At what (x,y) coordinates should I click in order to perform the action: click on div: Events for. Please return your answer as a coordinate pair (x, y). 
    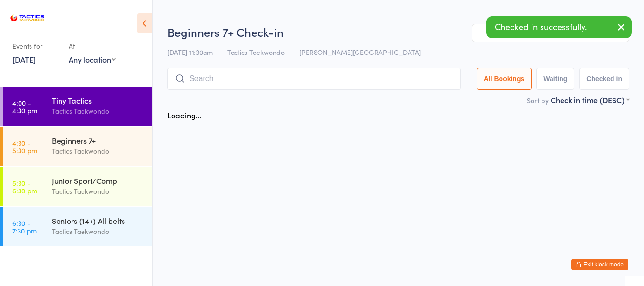
    Looking at the image, I should click on (36, 46).